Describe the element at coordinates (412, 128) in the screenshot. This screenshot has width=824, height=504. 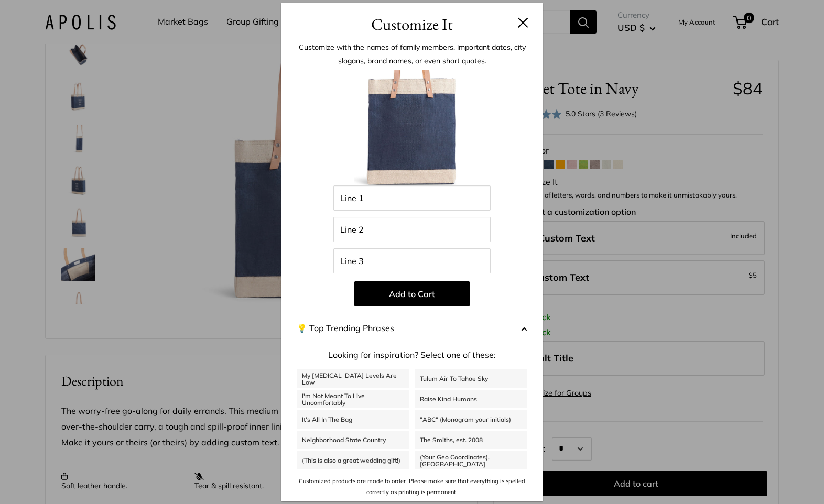
I see `img: 1_navy_tote_customizer.jpg` at that location.